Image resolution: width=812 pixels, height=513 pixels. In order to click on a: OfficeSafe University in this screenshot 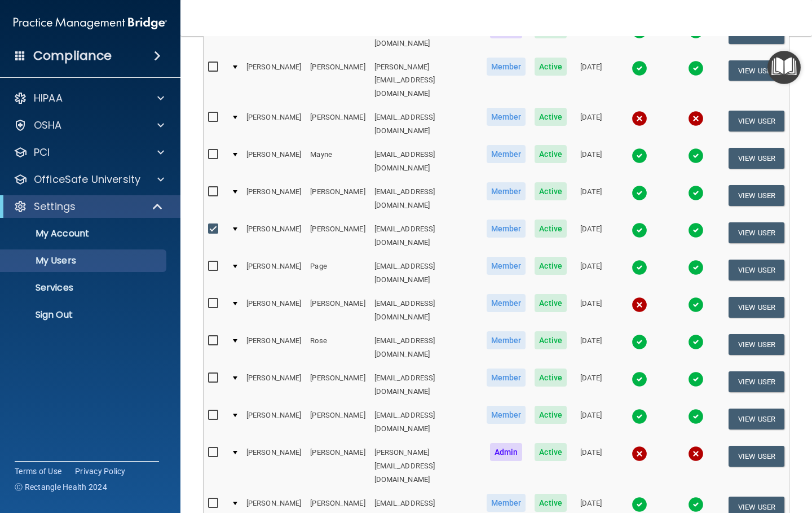, I will do `click(89, 180)`.